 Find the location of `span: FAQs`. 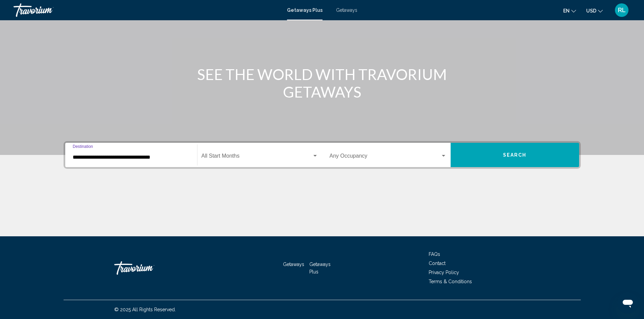

span: FAQs is located at coordinates (434, 254).